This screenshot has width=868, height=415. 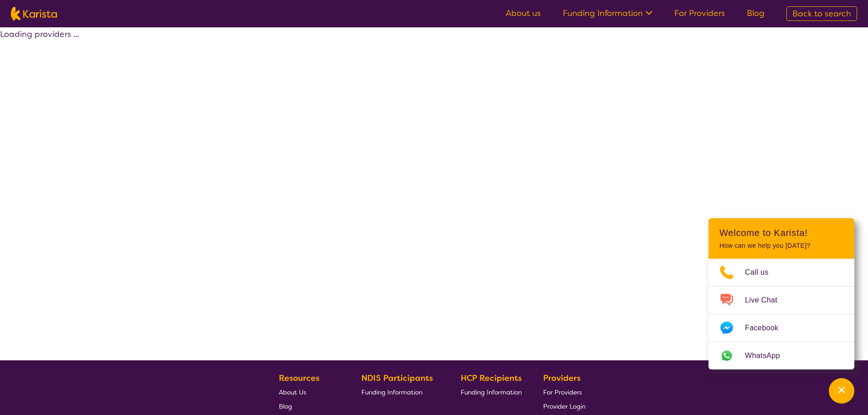 I want to click on a: About Us, so click(x=310, y=392).